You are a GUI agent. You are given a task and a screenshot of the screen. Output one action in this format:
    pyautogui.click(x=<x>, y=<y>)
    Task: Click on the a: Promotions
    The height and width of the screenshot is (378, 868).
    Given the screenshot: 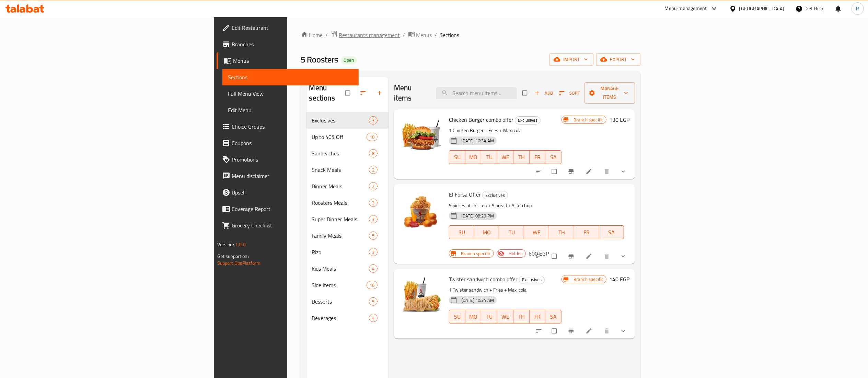 What is the action you would take?
    pyautogui.click(x=287, y=160)
    